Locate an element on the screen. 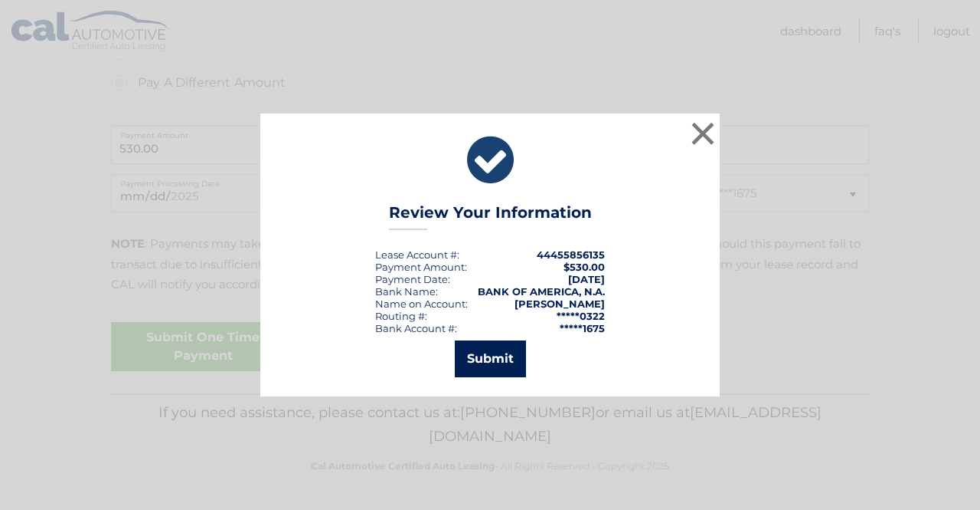  h3: Review Your Information is located at coordinates (490, 216).